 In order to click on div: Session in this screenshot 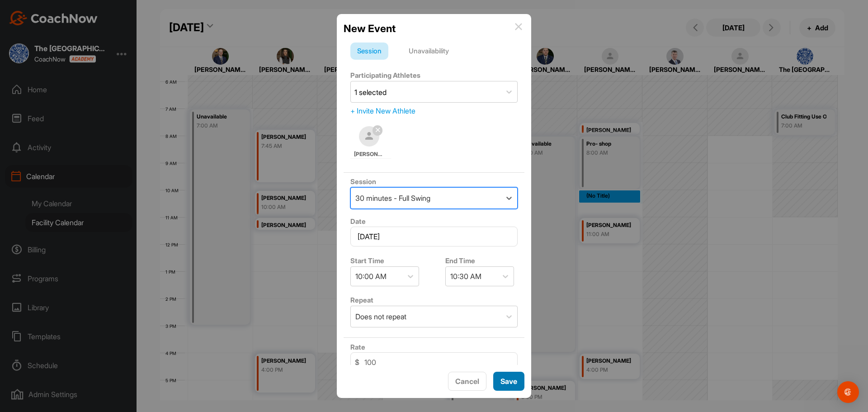, I will do `click(370, 51)`.